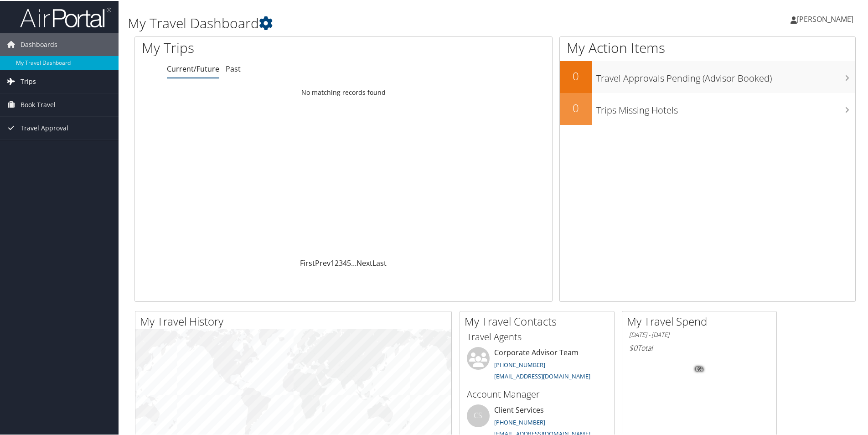 The image size is (868, 435). I want to click on h3: Travel Approvals Pending (Advisor Booked), so click(726, 75).